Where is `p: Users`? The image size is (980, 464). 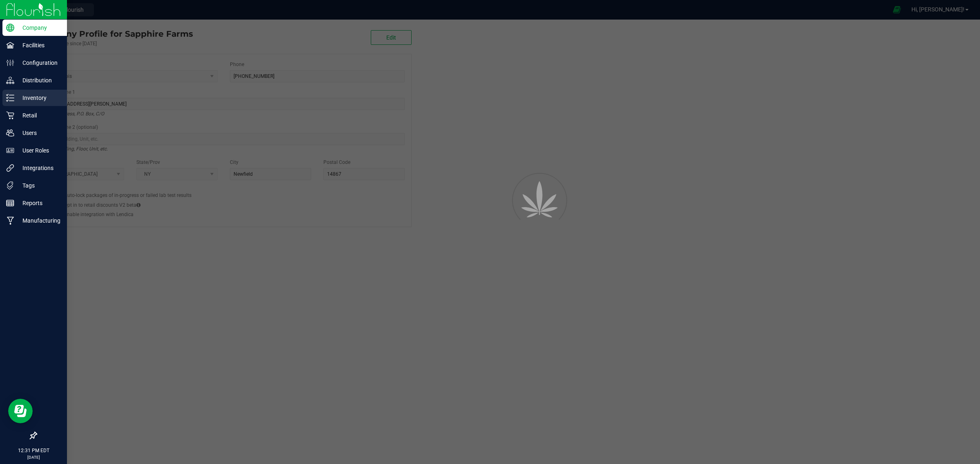 p: Users is located at coordinates (39, 133).